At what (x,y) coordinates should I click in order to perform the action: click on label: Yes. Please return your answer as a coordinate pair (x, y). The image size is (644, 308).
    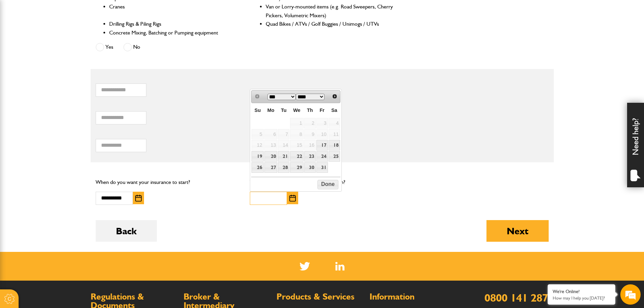
    Looking at the image, I should click on (104, 47).